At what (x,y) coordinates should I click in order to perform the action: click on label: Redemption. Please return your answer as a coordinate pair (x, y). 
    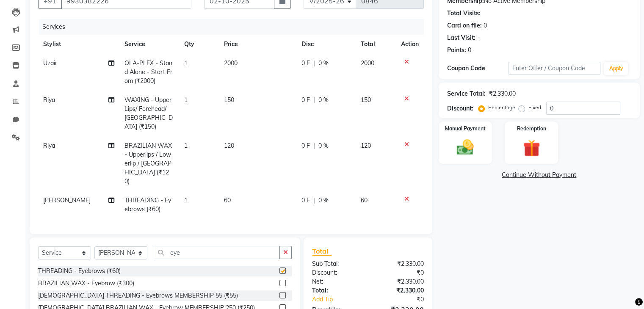
    Looking at the image, I should click on (531, 129).